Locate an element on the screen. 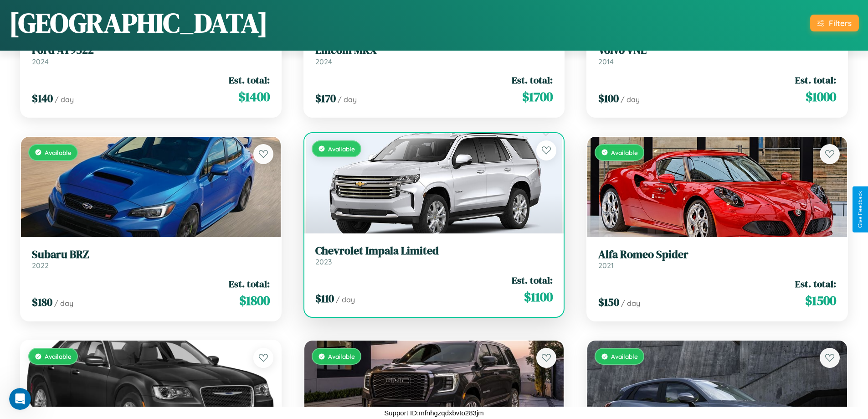  span: $ 1700 is located at coordinates (537, 96).